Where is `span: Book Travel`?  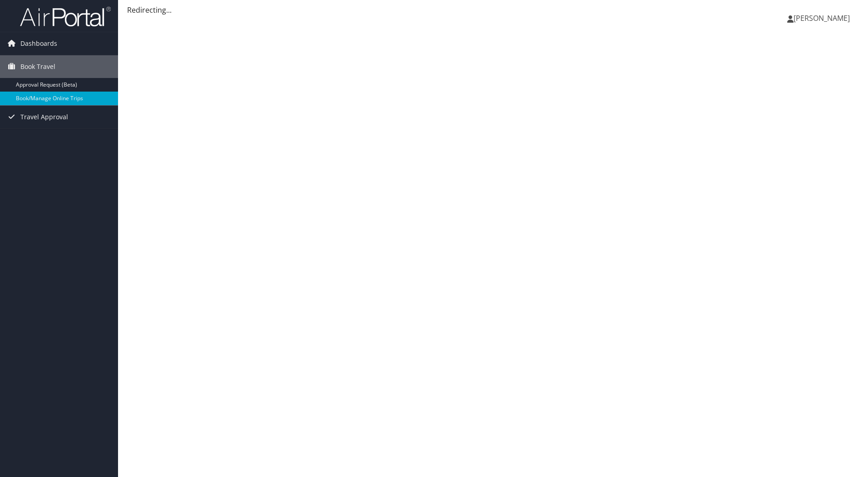
span: Book Travel is located at coordinates (38, 67).